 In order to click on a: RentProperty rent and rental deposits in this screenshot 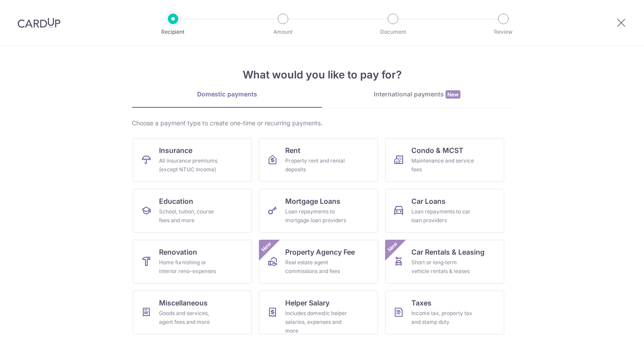, I will do `click(319, 160)`.